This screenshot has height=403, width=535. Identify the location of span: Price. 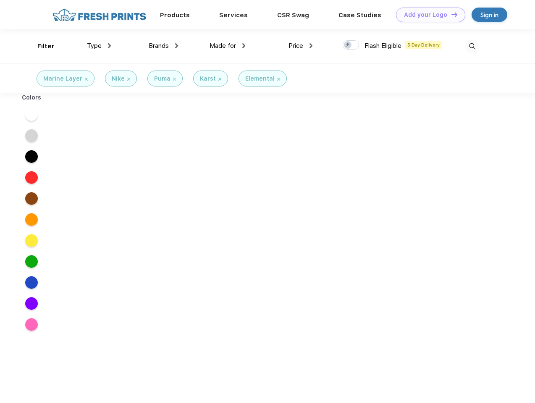
(296, 46).